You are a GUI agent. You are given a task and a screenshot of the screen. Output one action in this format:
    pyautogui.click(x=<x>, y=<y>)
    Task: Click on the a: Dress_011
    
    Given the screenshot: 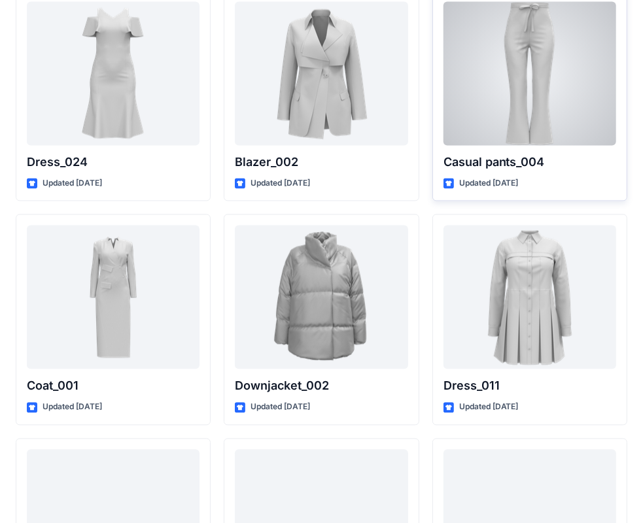 What is the action you would take?
    pyautogui.click(x=530, y=297)
    